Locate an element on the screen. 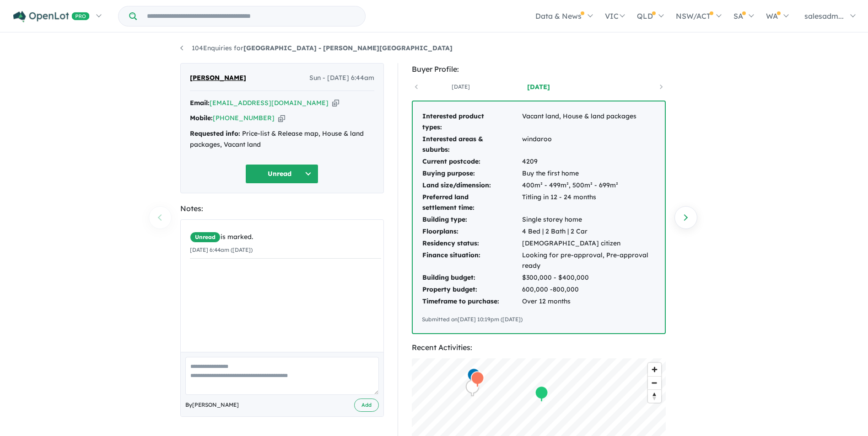 This screenshot has width=868, height=436. button: Unread is located at coordinates (282, 174).